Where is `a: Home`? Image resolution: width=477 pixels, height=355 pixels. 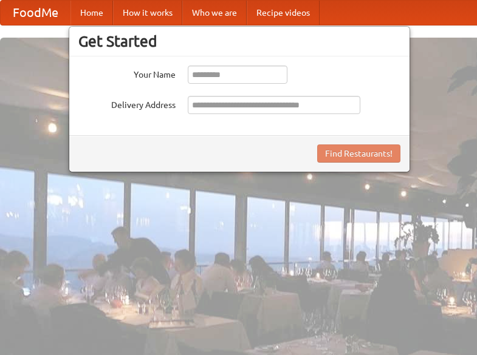
a: Home is located at coordinates (92, 13).